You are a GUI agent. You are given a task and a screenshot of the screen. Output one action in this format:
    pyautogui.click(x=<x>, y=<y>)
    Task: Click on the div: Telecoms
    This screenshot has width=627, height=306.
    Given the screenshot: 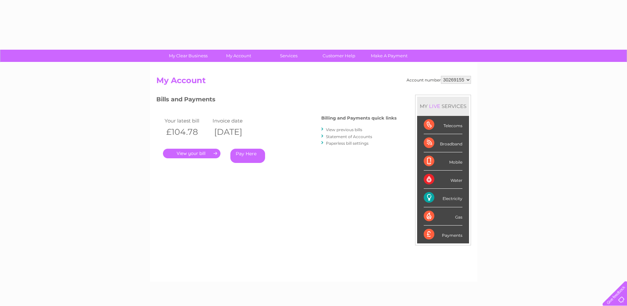 What is the action you would take?
    pyautogui.click(x=443, y=125)
    